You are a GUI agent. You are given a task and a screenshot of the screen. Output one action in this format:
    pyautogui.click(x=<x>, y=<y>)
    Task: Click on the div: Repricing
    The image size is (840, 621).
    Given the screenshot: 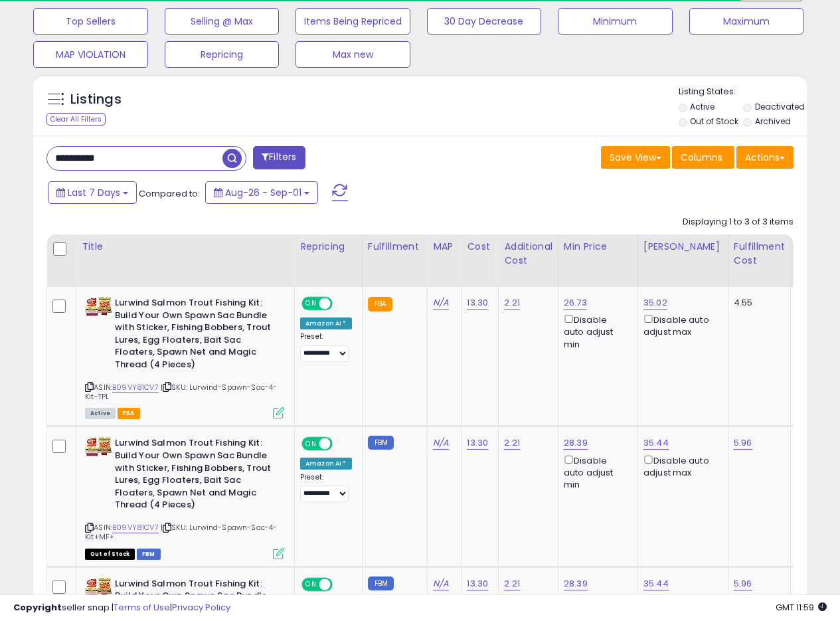 What is the action you would take?
    pyautogui.click(x=328, y=247)
    